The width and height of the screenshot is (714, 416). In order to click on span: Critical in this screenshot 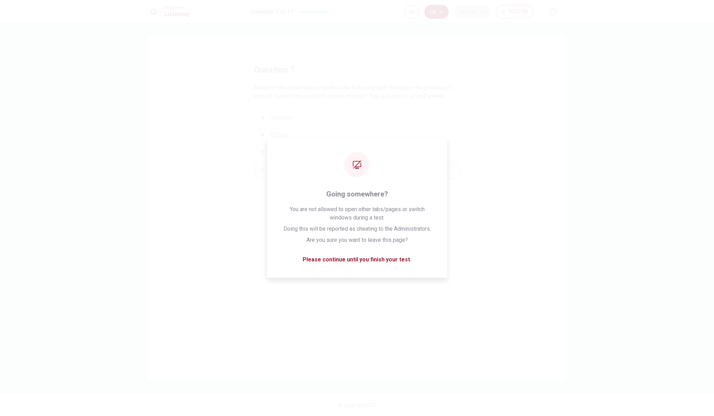, I will do `click(279, 135)`.